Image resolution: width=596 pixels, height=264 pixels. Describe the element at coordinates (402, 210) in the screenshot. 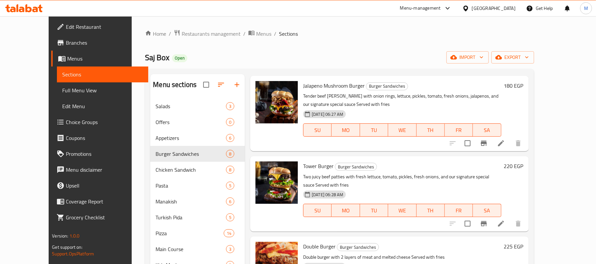

I see `button: WE` at that location.